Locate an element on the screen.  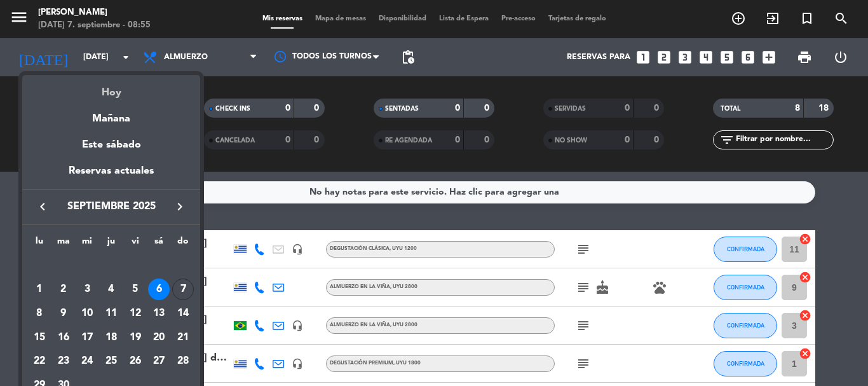
button: keyboard_arrow_left is located at coordinates (42, 207).